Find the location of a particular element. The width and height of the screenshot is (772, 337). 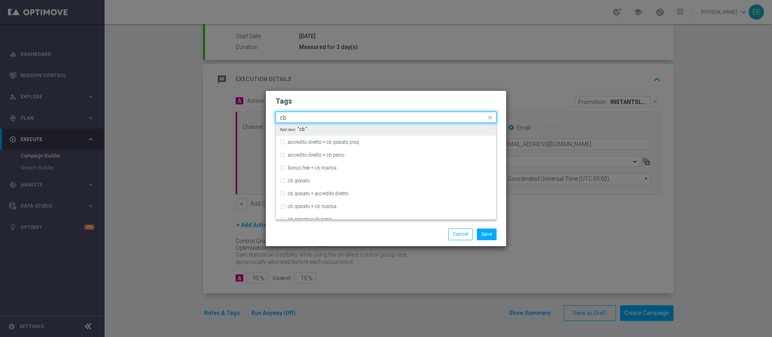

button: Save is located at coordinates (486, 234).